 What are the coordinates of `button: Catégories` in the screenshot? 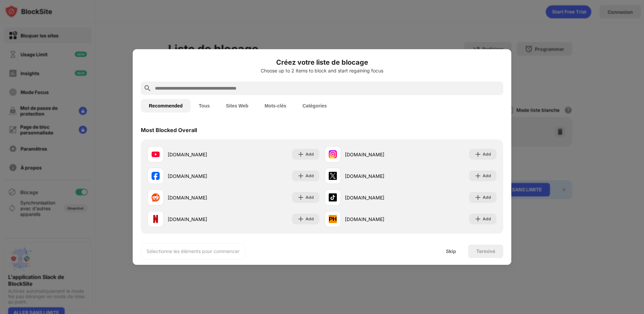 It's located at (315, 106).